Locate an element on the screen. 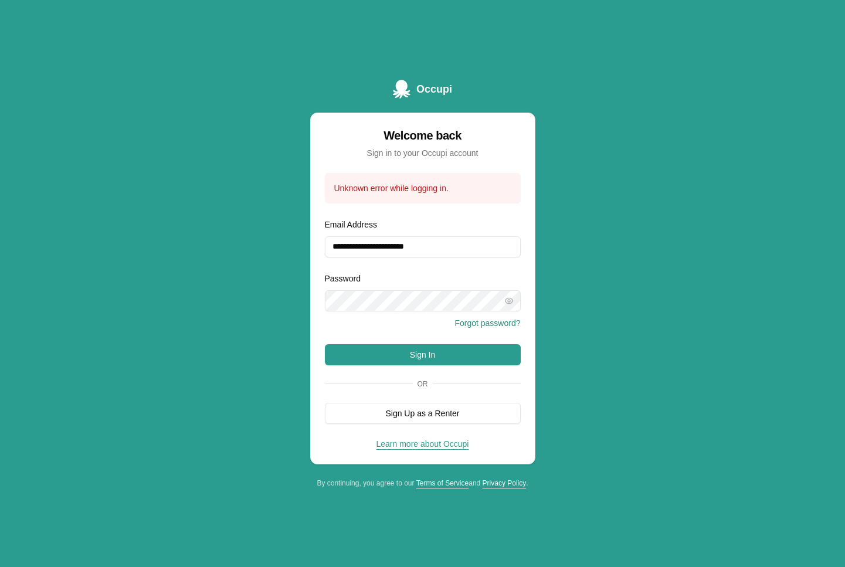 The height and width of the screenshot is (567, 845). div: Sign in to your Occupi account is located at coordinates (423, 153).